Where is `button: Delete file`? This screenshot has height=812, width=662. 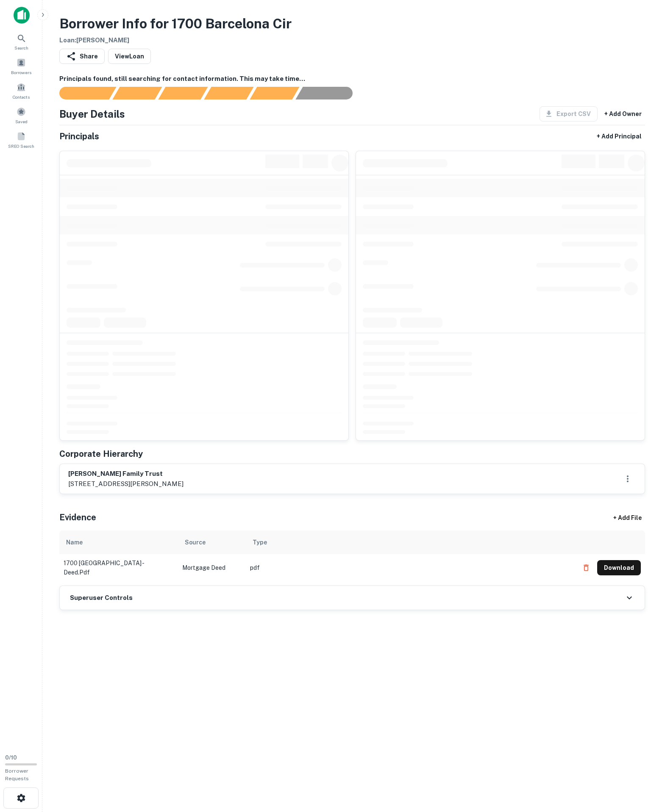
button: Delete file is located at coordinates (586, 568).